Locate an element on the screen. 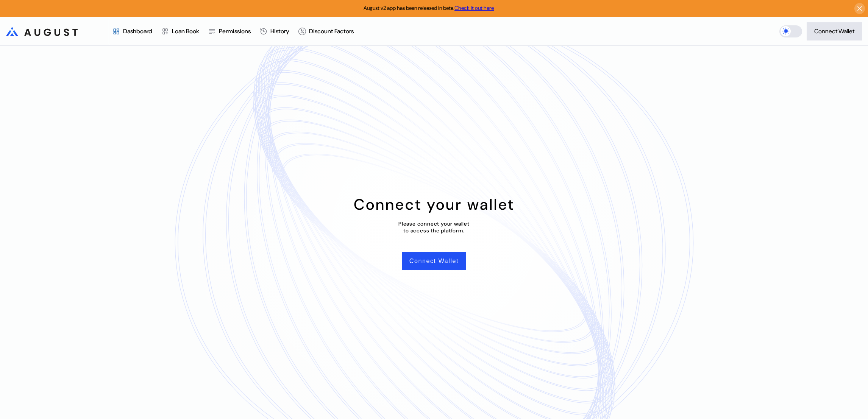 The image size is (868, 419). div: Discount Factors is located at coordinates (331, 31).